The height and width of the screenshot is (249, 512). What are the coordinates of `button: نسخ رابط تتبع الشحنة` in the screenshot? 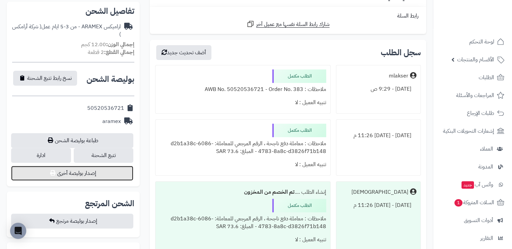 It's located at (45, 78).